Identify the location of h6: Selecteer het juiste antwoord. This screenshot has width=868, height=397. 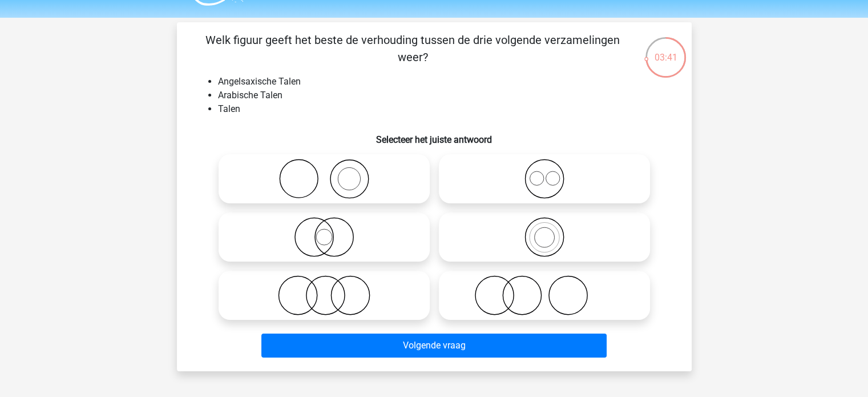
(434, 135).